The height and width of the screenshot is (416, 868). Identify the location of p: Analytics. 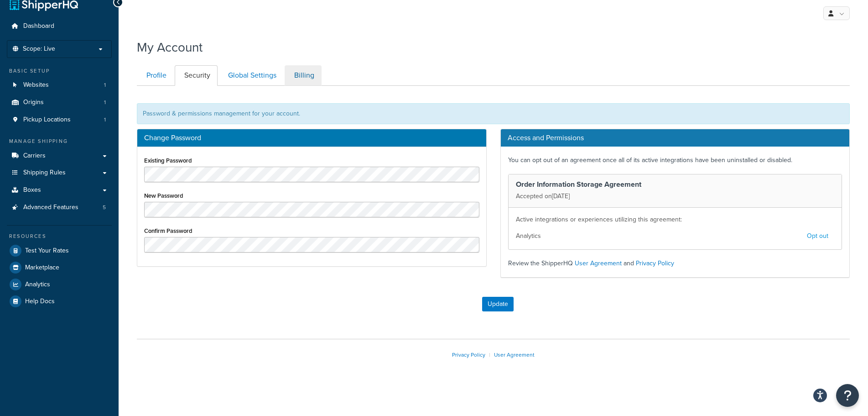
(528, 236).